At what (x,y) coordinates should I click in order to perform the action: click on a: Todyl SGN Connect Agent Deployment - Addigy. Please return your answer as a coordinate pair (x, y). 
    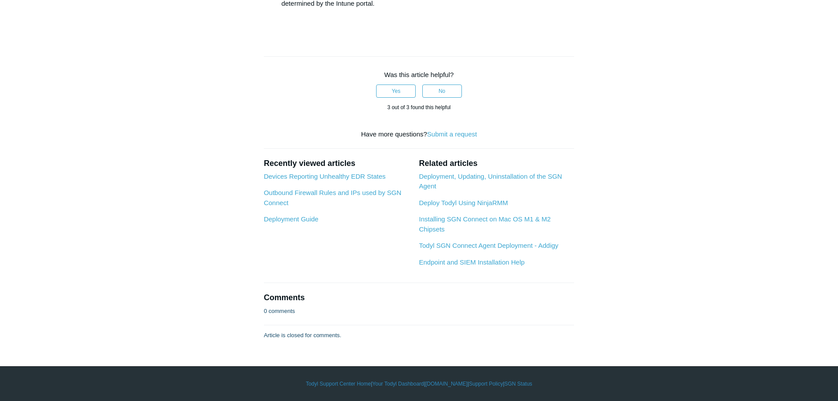
    Looking at the image, I should click on (489, 245).